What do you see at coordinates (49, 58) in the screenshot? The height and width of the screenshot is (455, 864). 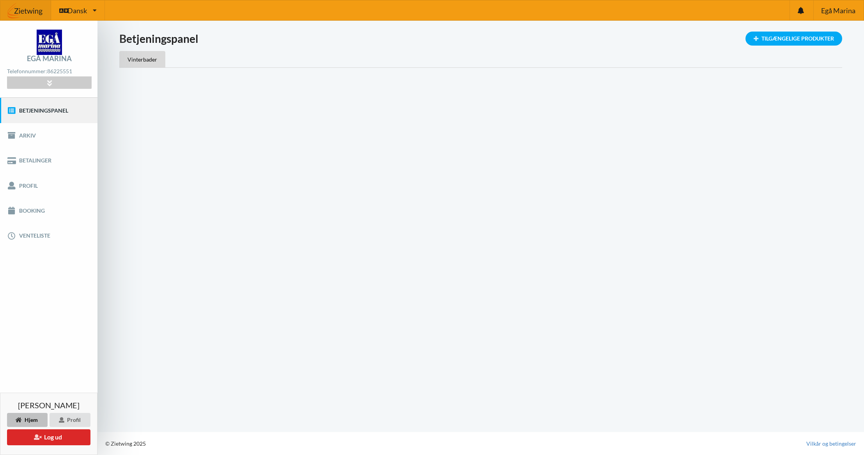 I see `div: Egå Marina` at bounding box center [49, 58].